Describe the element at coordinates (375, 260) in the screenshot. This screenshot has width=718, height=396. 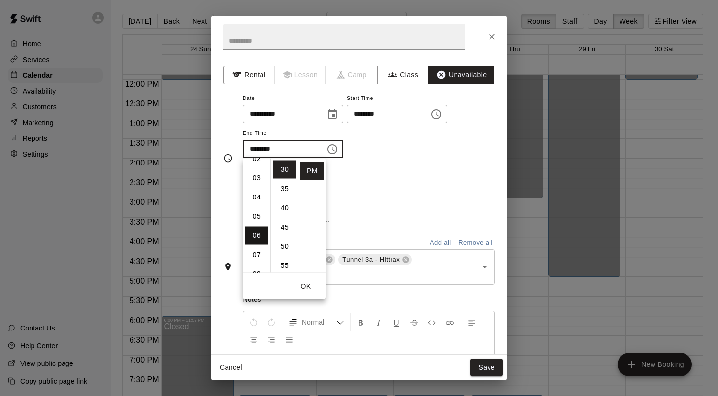
I see `div: Tunnel 3a - Hittrax` at that location.